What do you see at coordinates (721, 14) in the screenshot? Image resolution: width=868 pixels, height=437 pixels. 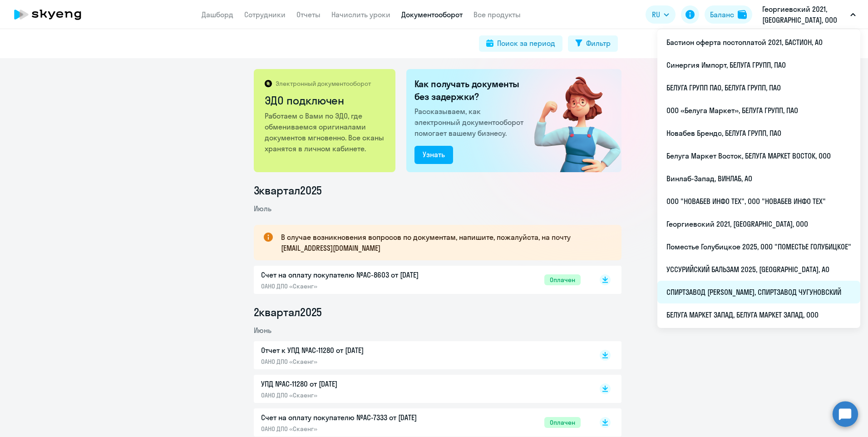 I see `div: Баланс` at bounding box center [721, 14].